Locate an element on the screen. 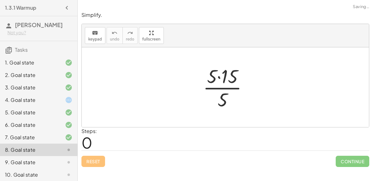  button: redoredo is located at coordinates (130, 35).